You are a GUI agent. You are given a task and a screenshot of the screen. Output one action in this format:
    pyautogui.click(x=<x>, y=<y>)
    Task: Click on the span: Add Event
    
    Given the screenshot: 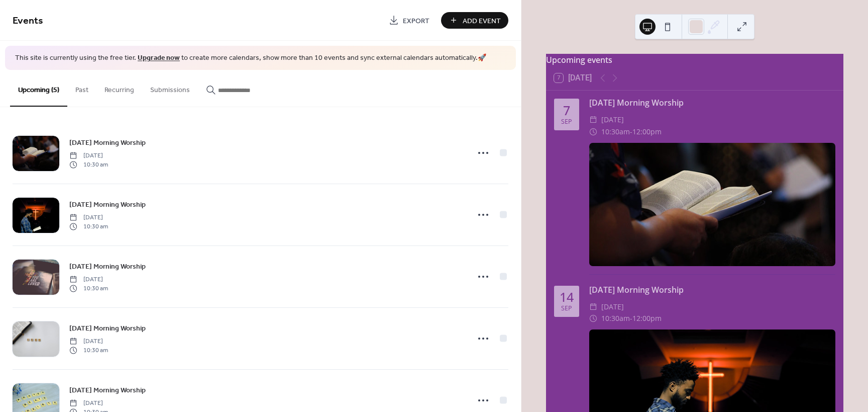 What is the action you would take?
    pyautogui.click(x=482, y=21)
    